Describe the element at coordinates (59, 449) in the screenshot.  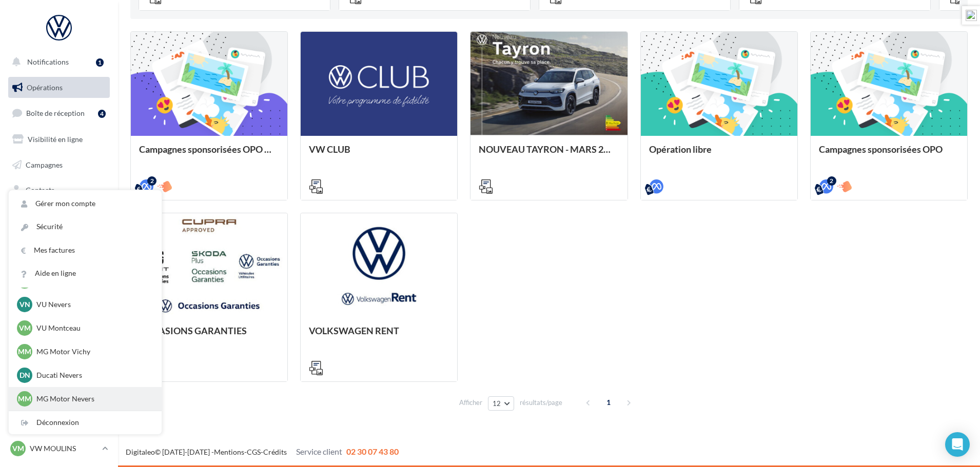
I see `a: VM VW MOULINS` at that location.